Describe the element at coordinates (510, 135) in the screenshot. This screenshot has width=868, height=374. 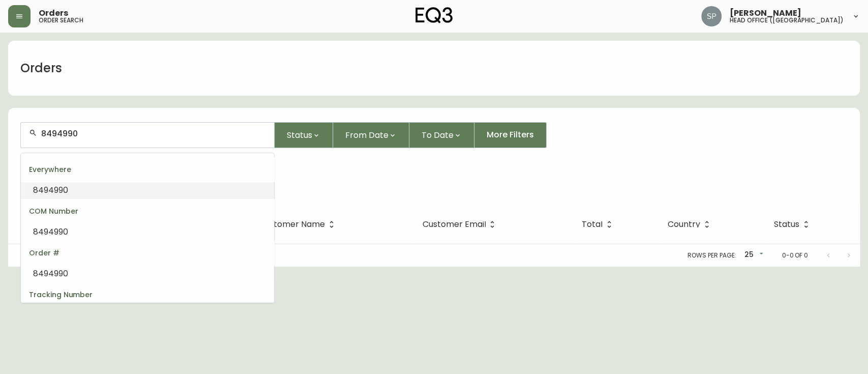
I see `span: More Filters` at that location.